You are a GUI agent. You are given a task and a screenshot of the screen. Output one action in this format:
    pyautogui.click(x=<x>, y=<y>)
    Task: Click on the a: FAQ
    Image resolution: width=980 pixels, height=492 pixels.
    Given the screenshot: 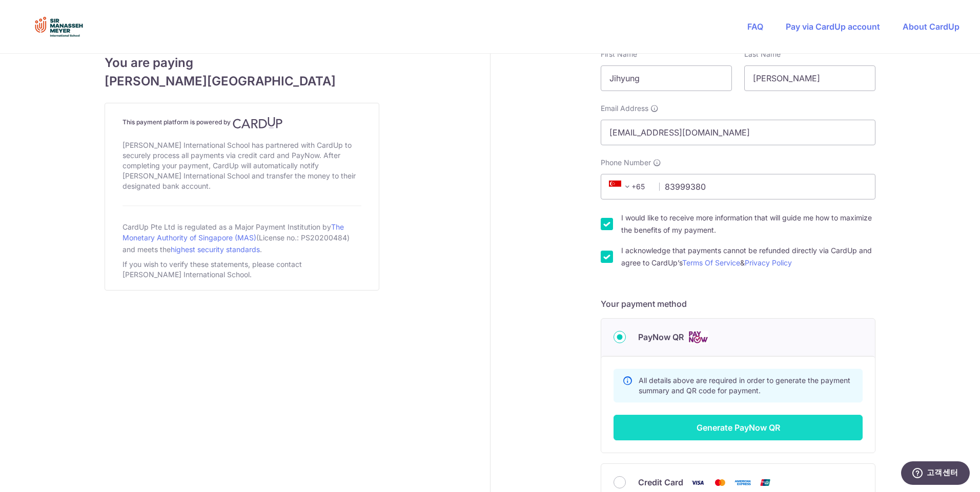 What is the action you would take?
    pyautogui.click(x=755, y=27)
    